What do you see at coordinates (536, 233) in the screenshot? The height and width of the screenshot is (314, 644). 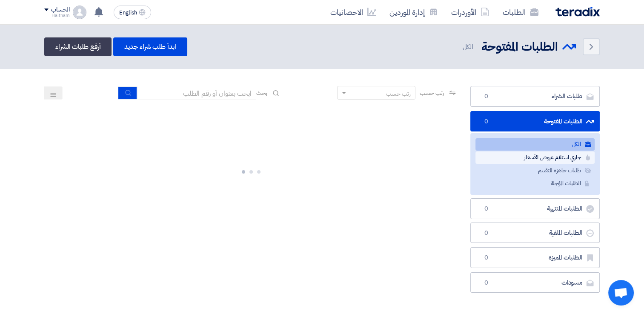 I see `a: الطلبات الملغية0` at bounding box center [536, 233].